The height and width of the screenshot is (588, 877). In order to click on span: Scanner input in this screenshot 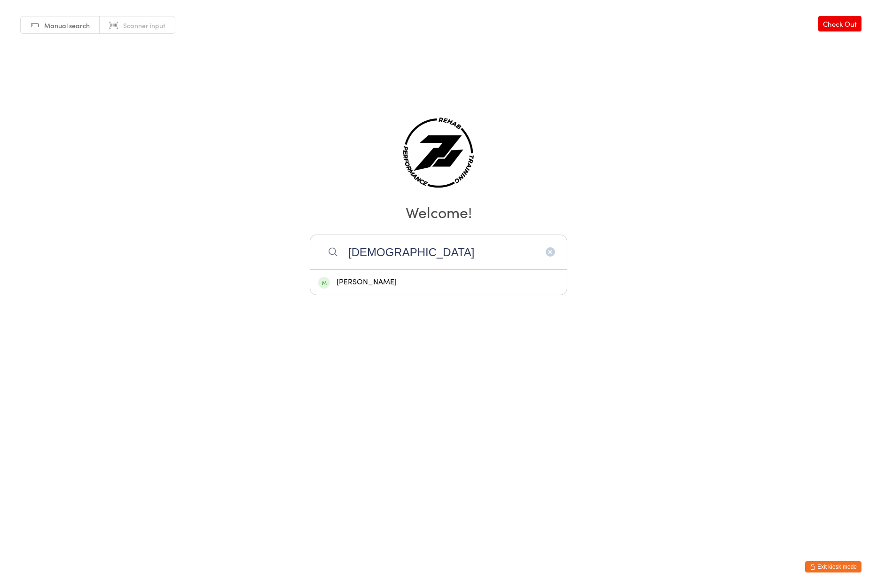, I will do `click(145, 25)`.